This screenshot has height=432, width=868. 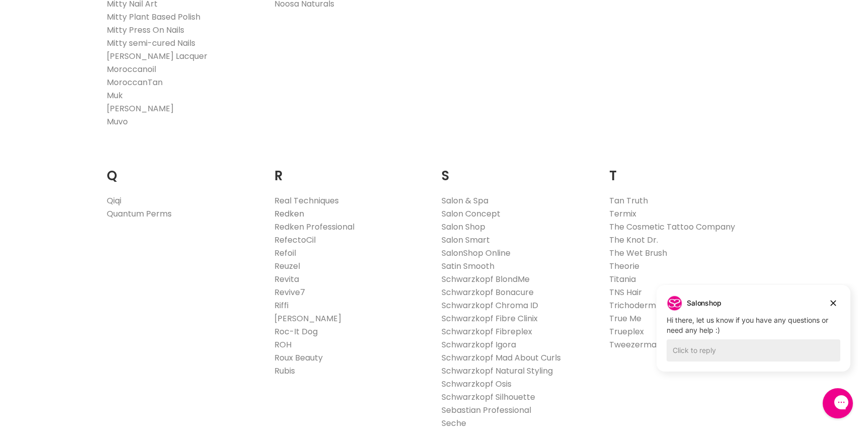 I want to click on a: Refoil, so click(x=285, y=253).